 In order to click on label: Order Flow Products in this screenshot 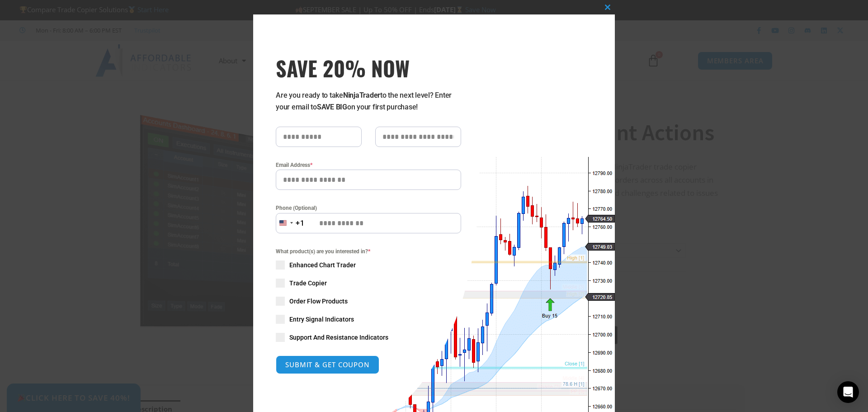, I will do `click(369, 301)`.